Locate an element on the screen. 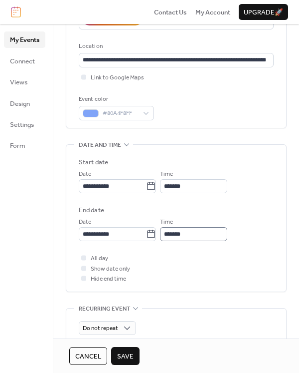 This screenshot has height=373, width=299. span: My Events is located at coordinates (24, 40).